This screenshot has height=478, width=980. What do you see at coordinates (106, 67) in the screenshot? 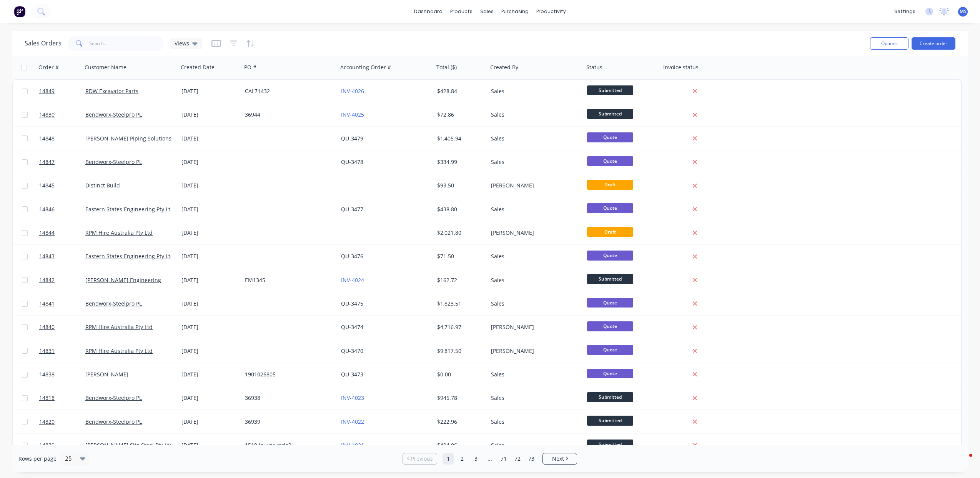
I see `div: Customer Name` at bounding box center [106, 67].